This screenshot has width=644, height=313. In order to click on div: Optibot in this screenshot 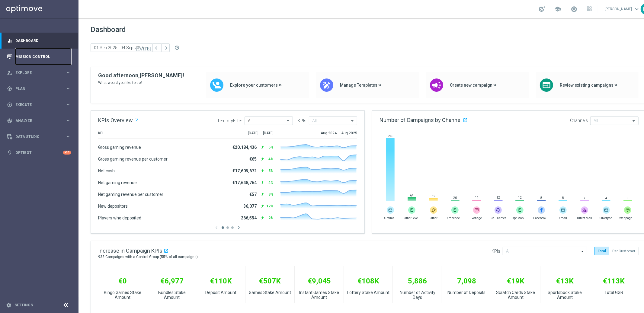, I will do `click(39, 153)`.